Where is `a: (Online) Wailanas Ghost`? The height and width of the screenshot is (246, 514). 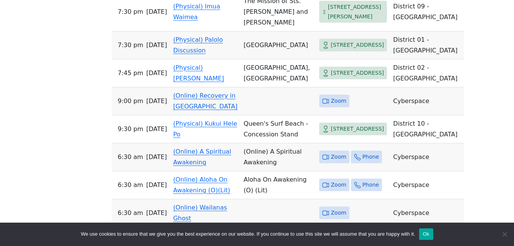 a: (Online) Wailanas Ghost is located at coordinates (200, 212).